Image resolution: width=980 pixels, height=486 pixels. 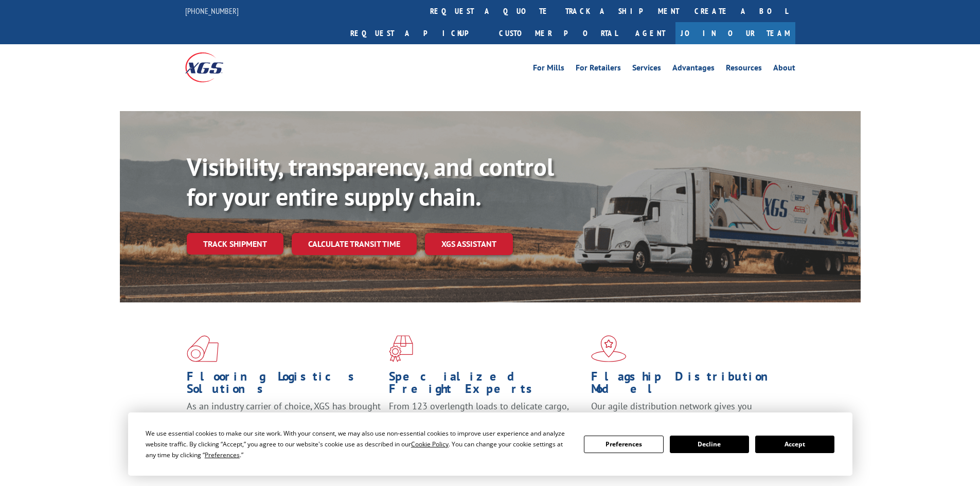 What do you see at coordinates (222, 455) in the screenshot?
I see `span: Preferences` at bounding box center [222, 455].